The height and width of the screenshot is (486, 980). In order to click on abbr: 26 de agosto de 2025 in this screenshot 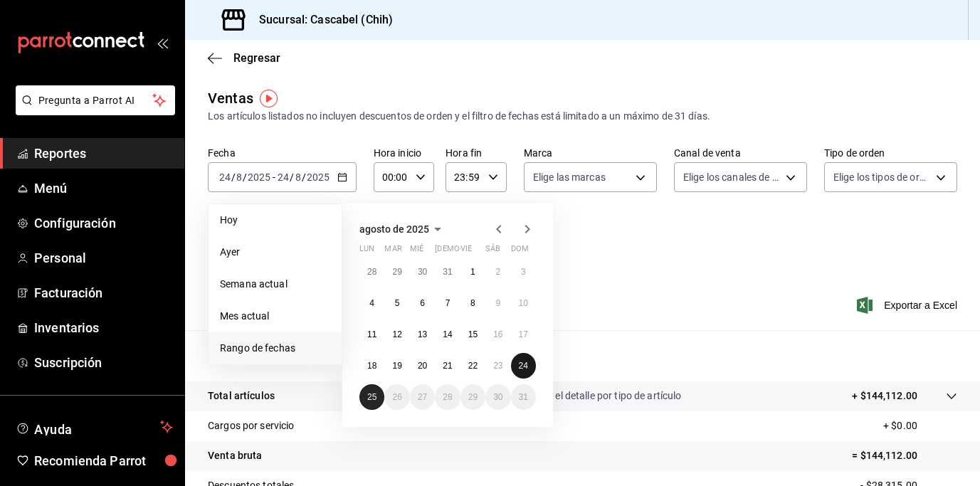, I will do `click(397, 397)`.